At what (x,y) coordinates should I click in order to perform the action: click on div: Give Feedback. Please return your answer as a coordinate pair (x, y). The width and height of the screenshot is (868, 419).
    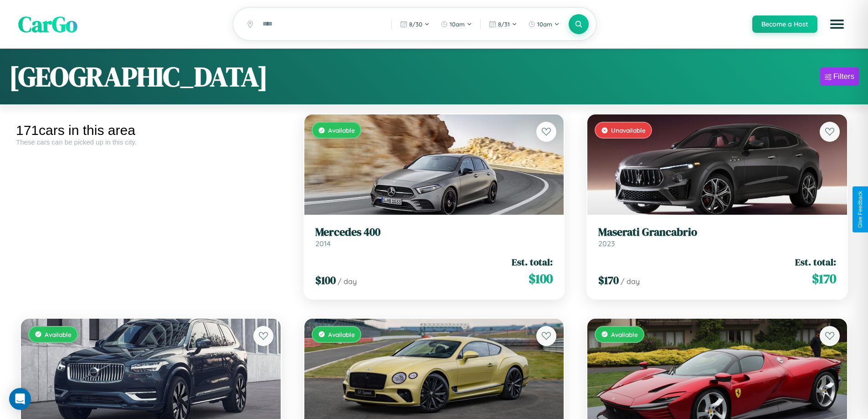
    Looking at the image, I should click on (860, 210).